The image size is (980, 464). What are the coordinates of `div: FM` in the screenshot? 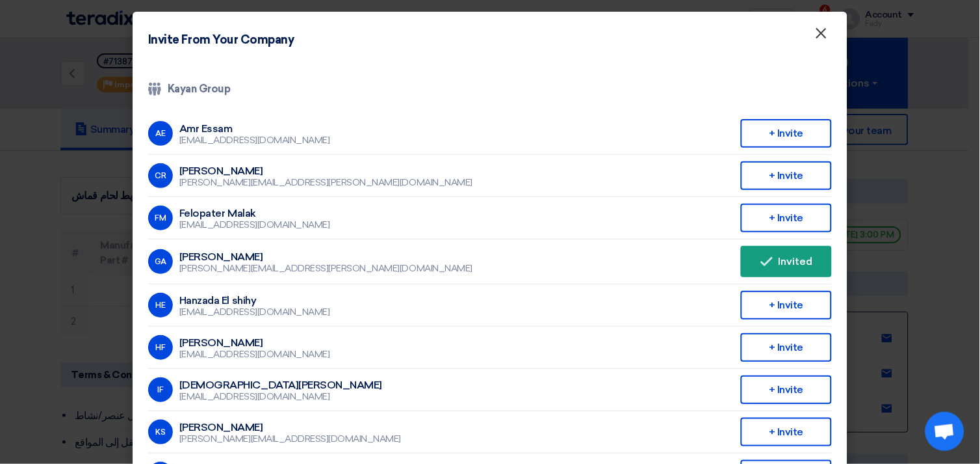 It's located at (160, 218).